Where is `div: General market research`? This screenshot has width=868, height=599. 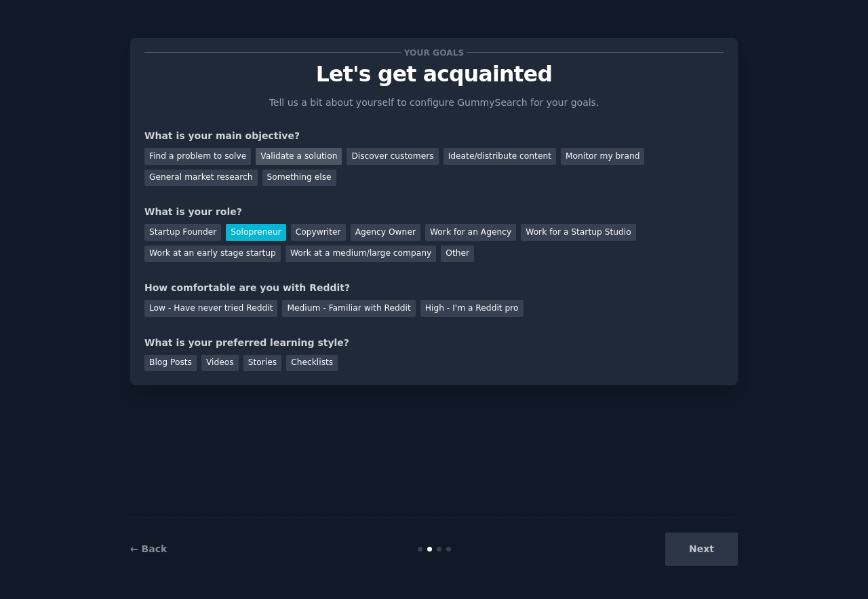 div: General market research is located at coordinates (201, 178).